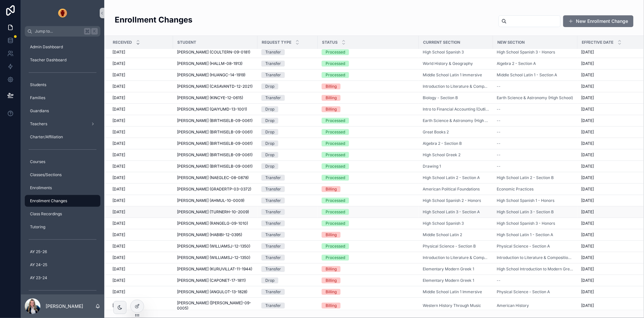 The image size is (644, 318). Describe the element at coordinates (456, 86) in the screenshot. I see `a: Introduction to Literature & Composition - Section A` at that location.